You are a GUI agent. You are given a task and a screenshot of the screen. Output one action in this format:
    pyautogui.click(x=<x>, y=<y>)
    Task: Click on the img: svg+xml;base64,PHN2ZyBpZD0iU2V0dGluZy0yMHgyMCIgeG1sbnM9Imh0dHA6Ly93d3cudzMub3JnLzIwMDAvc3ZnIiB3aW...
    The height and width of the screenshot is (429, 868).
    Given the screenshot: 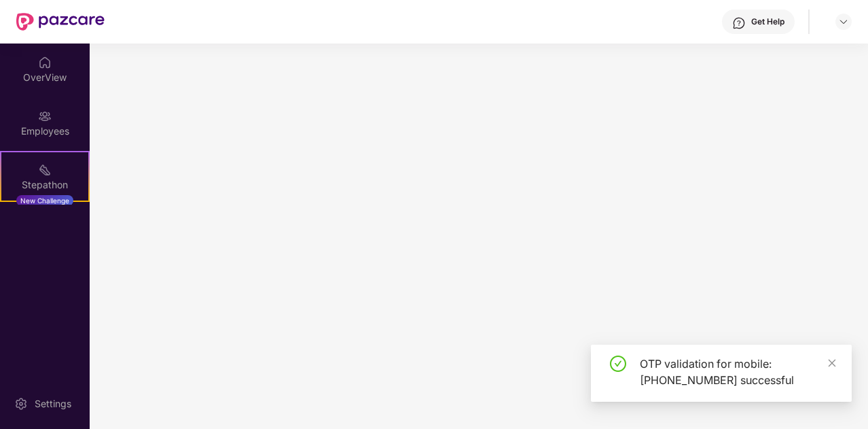 What is the action you would take?
    pyautogui.click(x=21, y=404)
    